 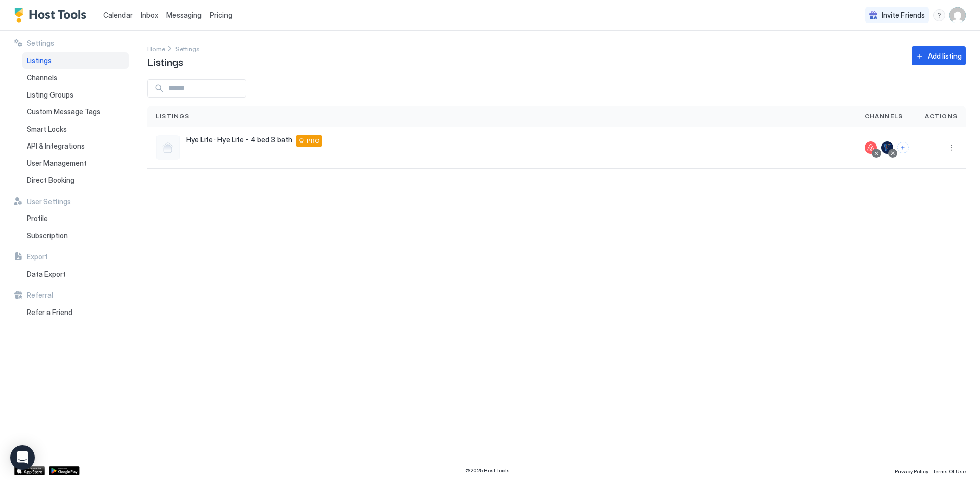 What do you see at coordinates (46, 129) in the screenshot?
I see `span: Smart Locks` at bounding box center [46, 129].